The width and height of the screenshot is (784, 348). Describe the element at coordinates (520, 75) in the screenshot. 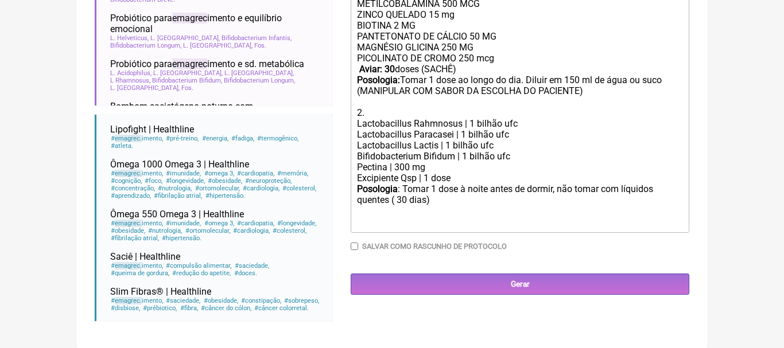

I see `div: PANTETONATO DE CÁLCIO 50 MG MAGNÉSIO GLICINA 250 MG PICOLINATO DE CROMO 250 mcg doses (SACHÊ) Tom...` at that location.